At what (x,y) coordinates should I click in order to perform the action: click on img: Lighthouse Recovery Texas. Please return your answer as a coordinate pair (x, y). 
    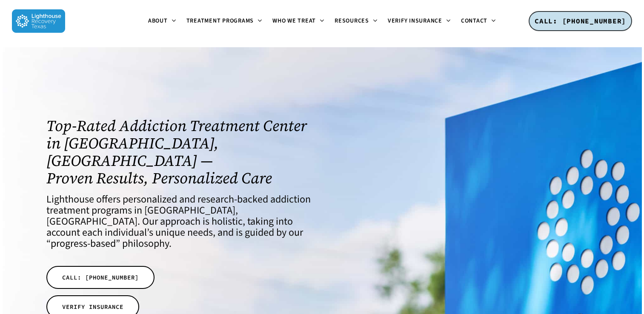
    Looking at the image, I should click on (38, 21).